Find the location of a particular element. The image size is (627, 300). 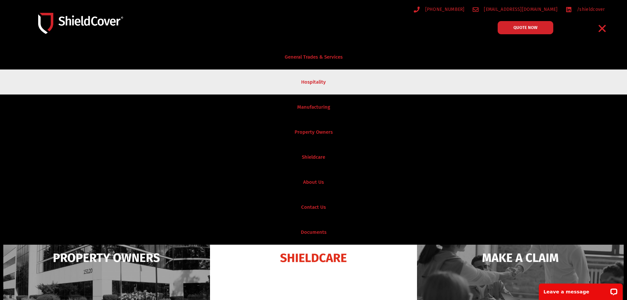

button: Open LiveChat chat widget is located at coordinates (80, 13).